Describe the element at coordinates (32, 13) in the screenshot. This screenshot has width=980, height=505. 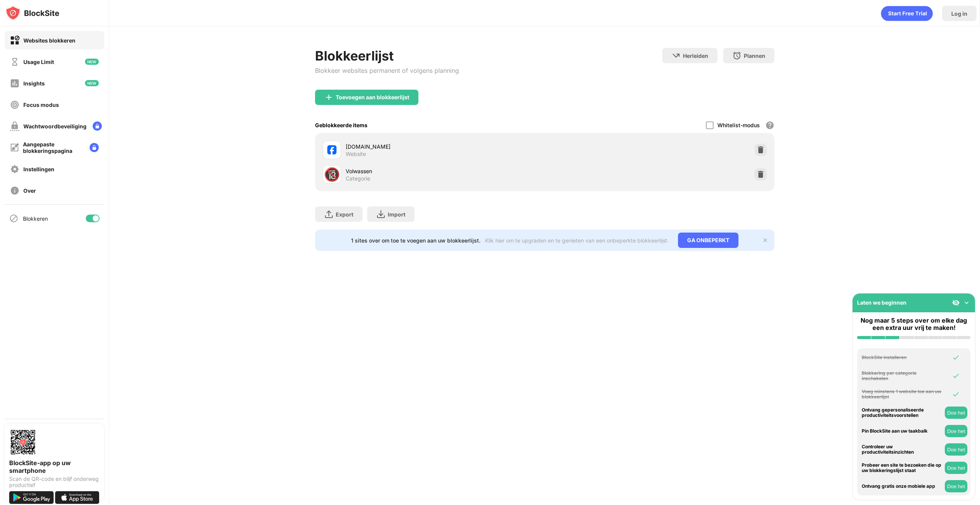
I see `img: logo-blocksite.svg` at that location.